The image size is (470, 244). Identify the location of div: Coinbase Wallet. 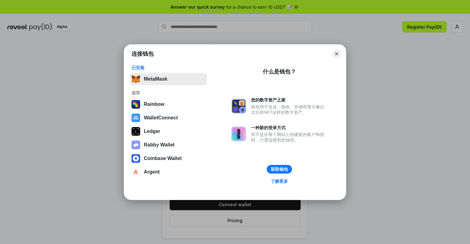
(163, 159).